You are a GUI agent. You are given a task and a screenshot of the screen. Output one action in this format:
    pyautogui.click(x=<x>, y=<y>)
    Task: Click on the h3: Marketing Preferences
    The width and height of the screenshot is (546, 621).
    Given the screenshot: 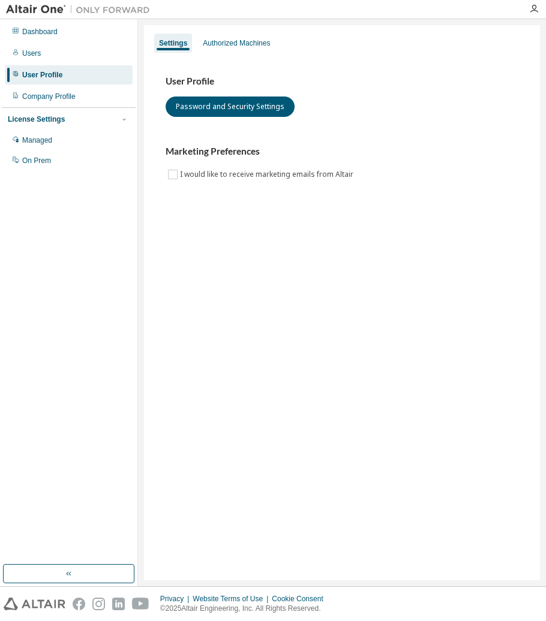 What is the action you would take?
    pyautogui.click(x=342, y=152)
    